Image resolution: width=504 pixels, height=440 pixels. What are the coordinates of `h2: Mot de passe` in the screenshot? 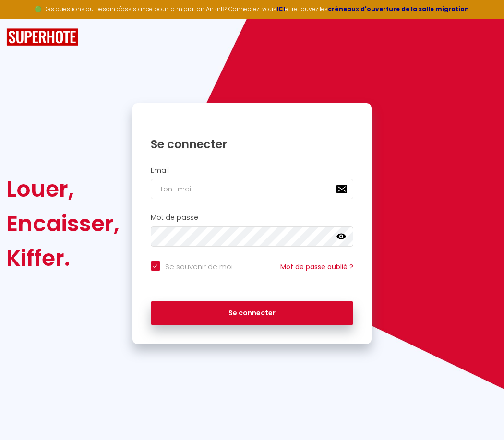 It's located at (252, 217).